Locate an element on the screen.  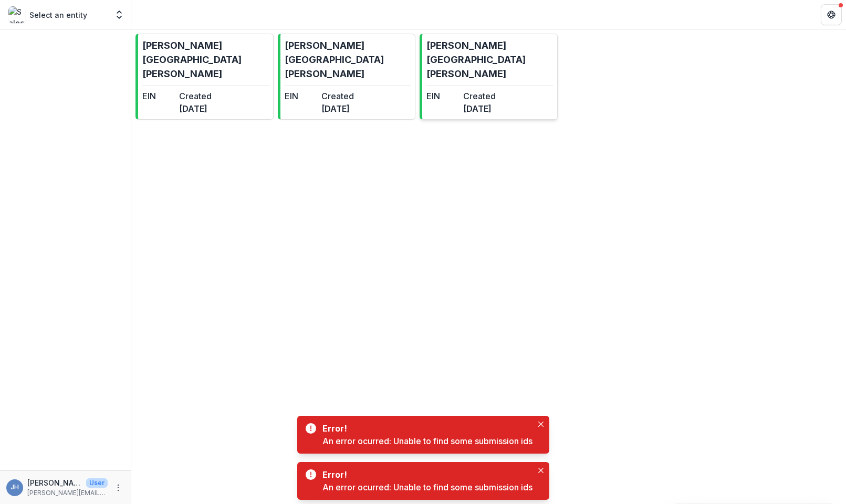
button: More is located at coordinates (118, 487).